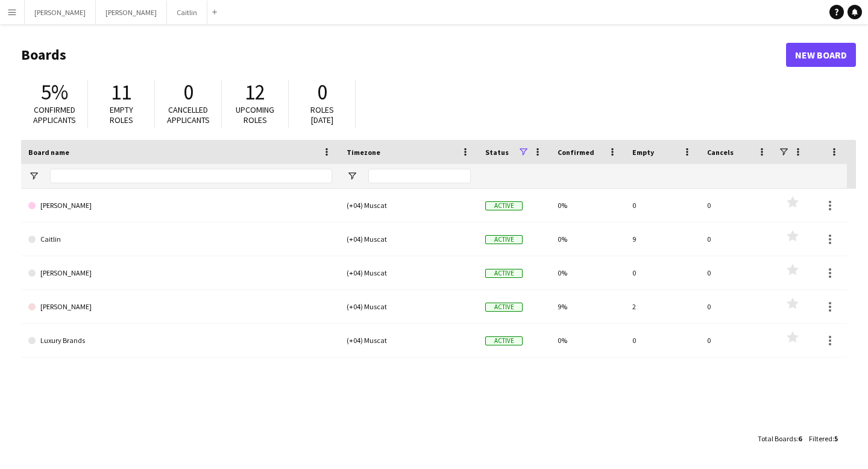 The height and width of the screenshot is (469, 868). What do you see at coordinates (836, 439) in the screenshot?
I see `span: 5` at bounding box center [836, 439].